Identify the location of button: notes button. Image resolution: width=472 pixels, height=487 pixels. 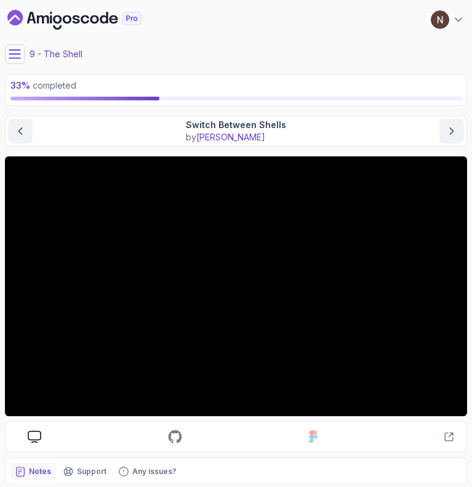
(33, 472).